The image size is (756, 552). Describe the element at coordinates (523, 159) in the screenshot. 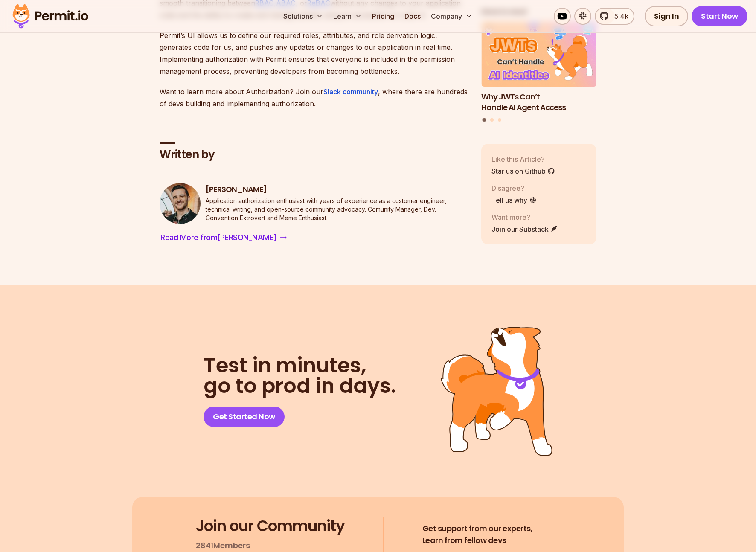

I see `p: Like this Article?` at that location.